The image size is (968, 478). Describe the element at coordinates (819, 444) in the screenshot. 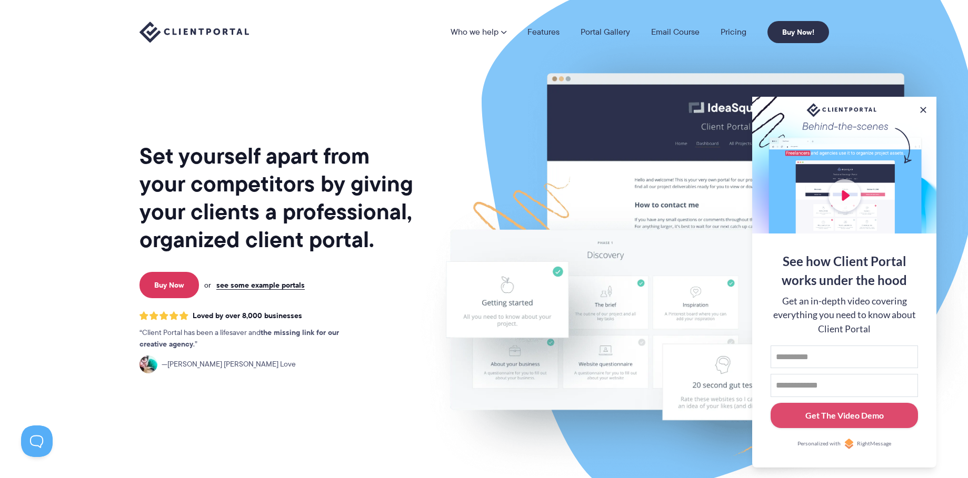

I see `span: Personalized with` at that location.